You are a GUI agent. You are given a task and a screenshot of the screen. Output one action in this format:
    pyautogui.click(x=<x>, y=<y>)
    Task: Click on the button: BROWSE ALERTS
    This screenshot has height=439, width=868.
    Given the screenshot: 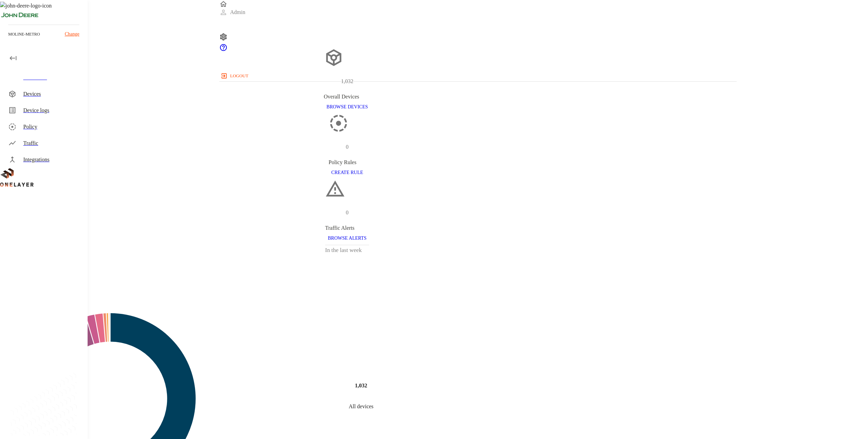 What is the action you would take?
    pyautogui.click(x=347, y=238)
    